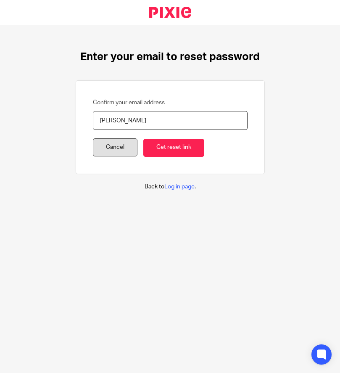 This screenshot has width=340, height=373. I want to click on a: Log in page, so click(180, 187).